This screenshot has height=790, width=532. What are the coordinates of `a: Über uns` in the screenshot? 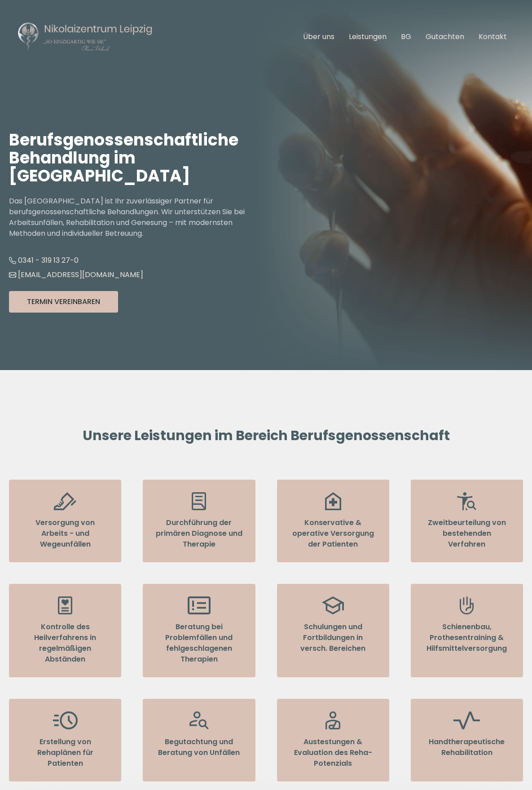 It's located at (319, 36).